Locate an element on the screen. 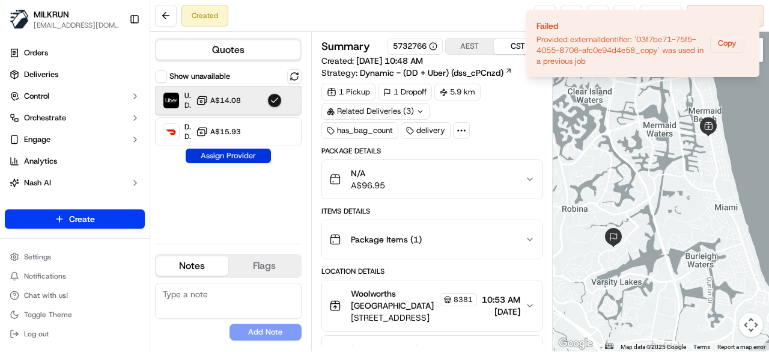 The width and height of the screenshot is (769, 352). div: 1 Dropoff is located at coordinates (405, 92).